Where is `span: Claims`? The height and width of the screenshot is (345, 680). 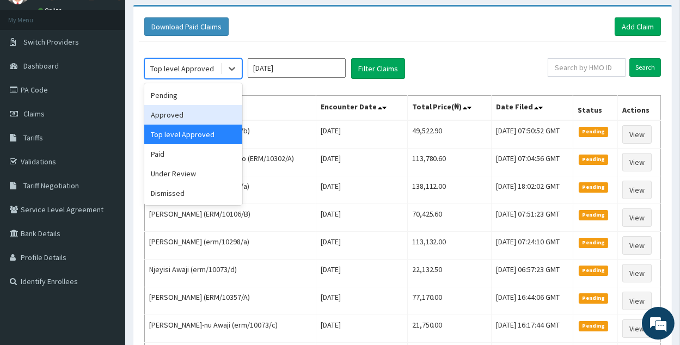
span: Claims is located at coordinates (34, 114).